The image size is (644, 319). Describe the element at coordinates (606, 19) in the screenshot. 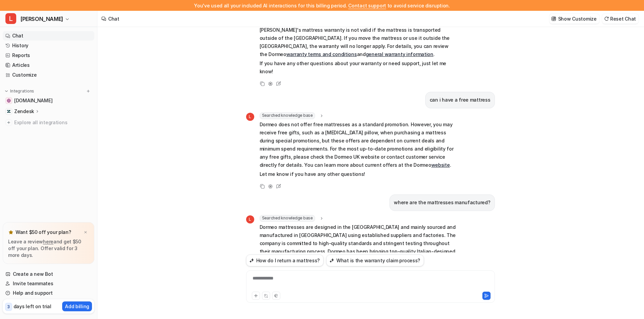

I see `img: reset` at that location.